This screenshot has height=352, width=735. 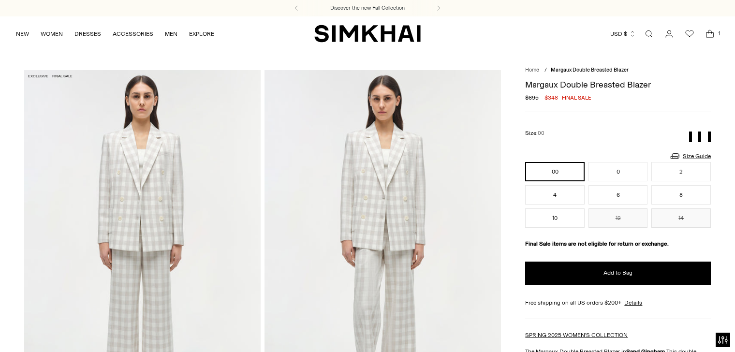 I want to click on button: Add to Bag, so click(x=617, y=273).